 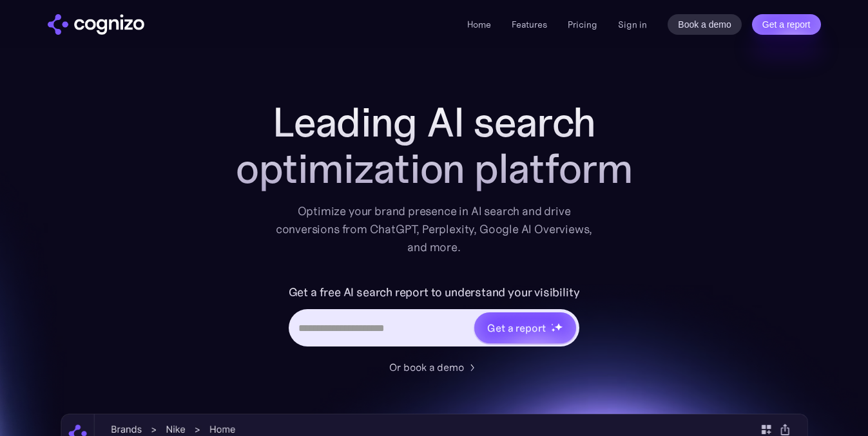 I want to click on a: Pricing, so click(x=582, y=25).